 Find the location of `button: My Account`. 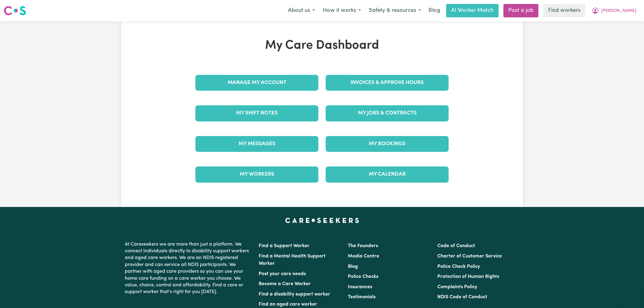

button: My Account is located at coordinates (614, 10).